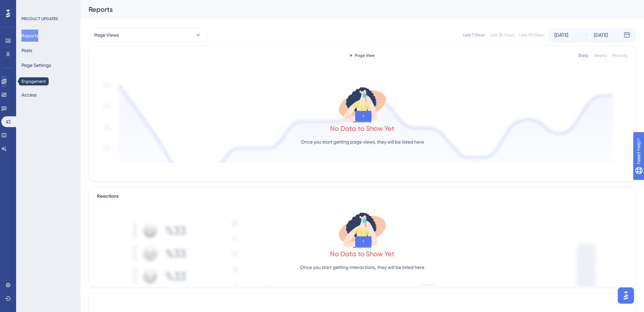 The image size is (644, 312). I want to click on img: launcher-image-alternative-text, so click(10, 10).